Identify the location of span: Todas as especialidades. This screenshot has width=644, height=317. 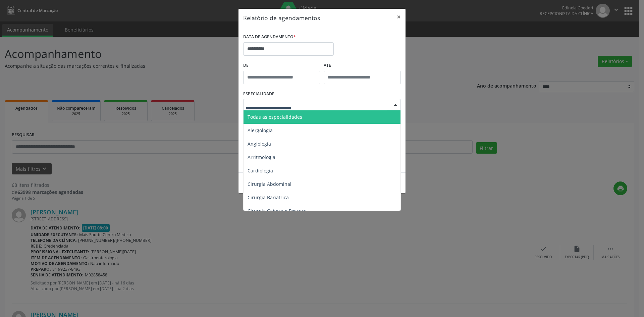
(275, 117).